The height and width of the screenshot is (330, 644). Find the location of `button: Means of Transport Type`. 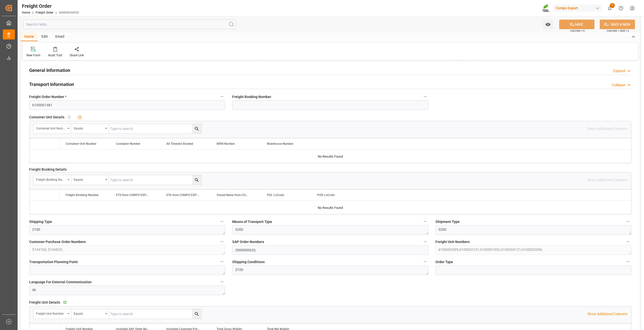

button: Means of Transport Type is located at coordinates (425, 221).